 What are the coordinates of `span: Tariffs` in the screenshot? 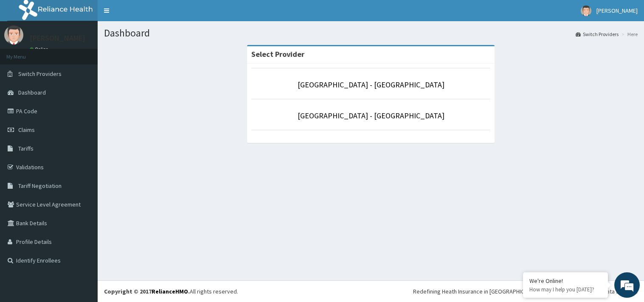 It's located at (26, 148).